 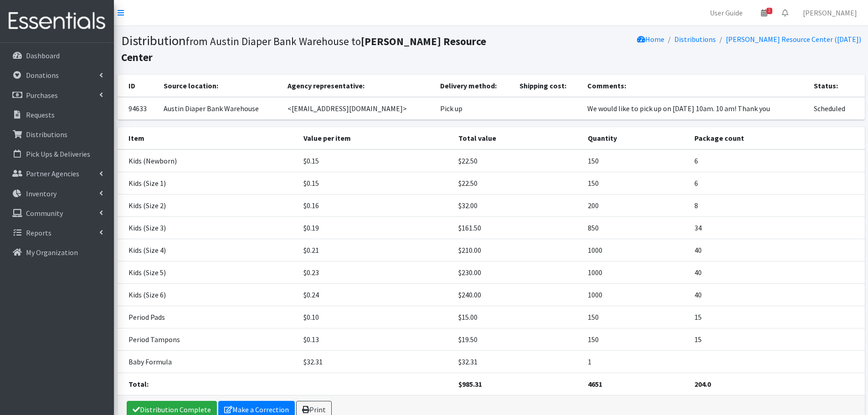 I want to click on a: Requests, so click(x=57, y=115).